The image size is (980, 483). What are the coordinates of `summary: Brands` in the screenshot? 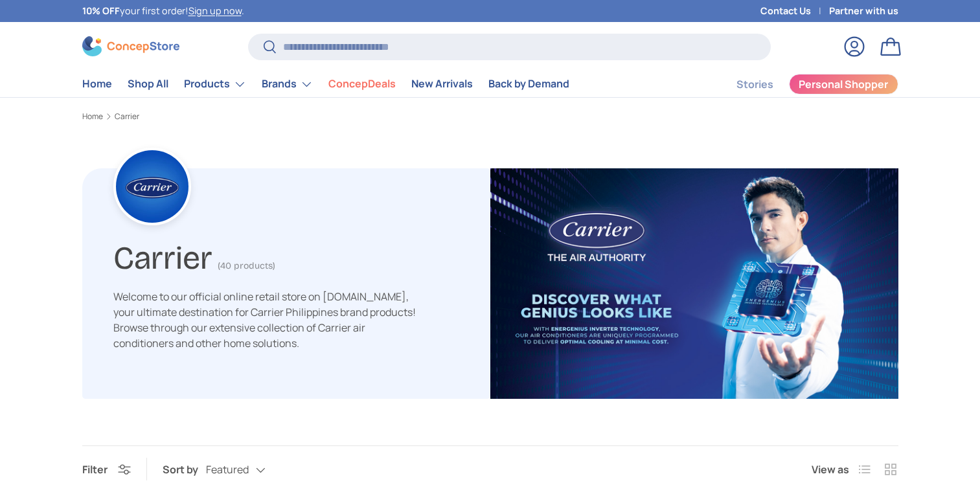 It's located at (287, 84).